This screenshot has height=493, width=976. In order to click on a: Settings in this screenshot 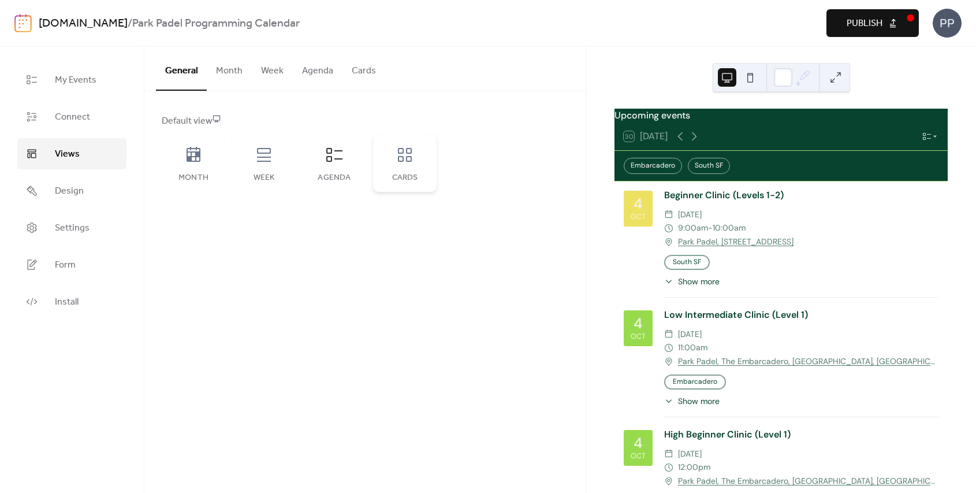, I will do `click(72, 228)`.